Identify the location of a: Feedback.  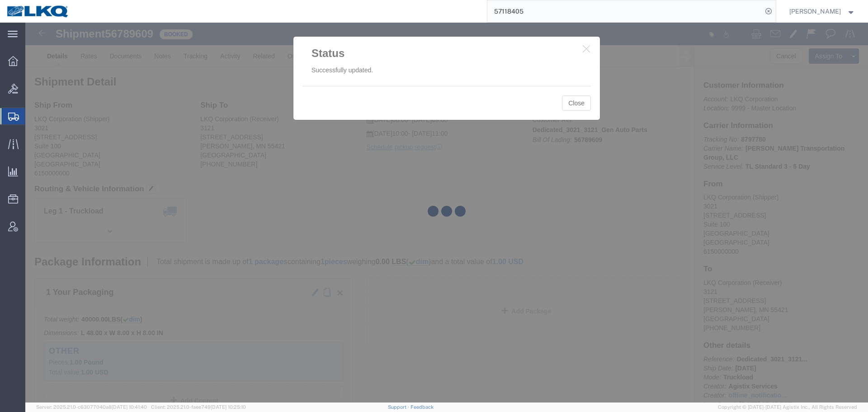
(422, 407).